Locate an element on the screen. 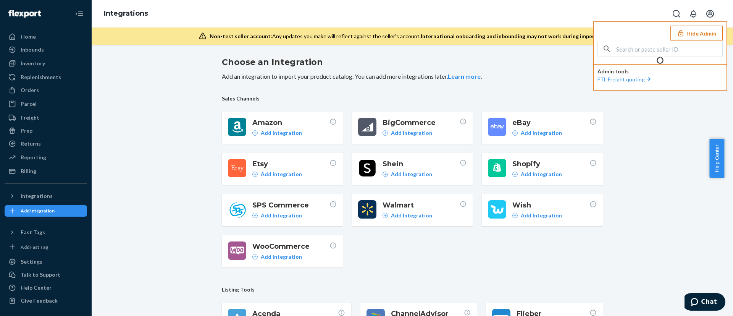 The height and width of the screenshot is (316, 733). h2: Choose an Integration is located at coordinates (412, 62).